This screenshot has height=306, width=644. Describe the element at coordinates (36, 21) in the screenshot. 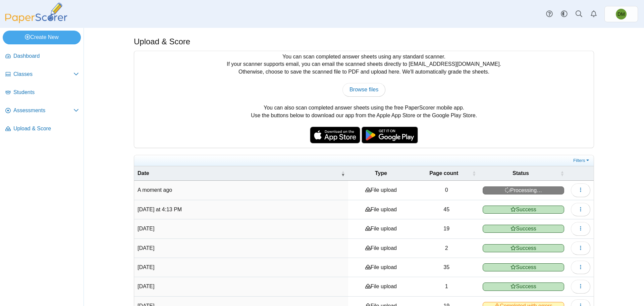

I see `a: PaperScorer` at that location.